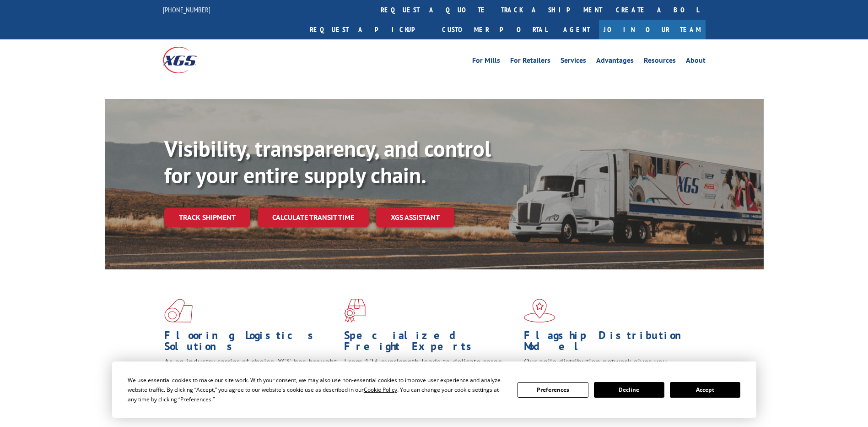  Describe the element at coordinates (530, 62) in the screenshot. I see `a: For Retailers` at that location.